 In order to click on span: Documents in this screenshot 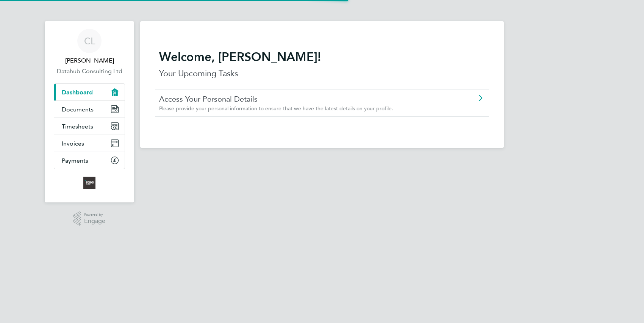, I will do `click(78, 109)`.